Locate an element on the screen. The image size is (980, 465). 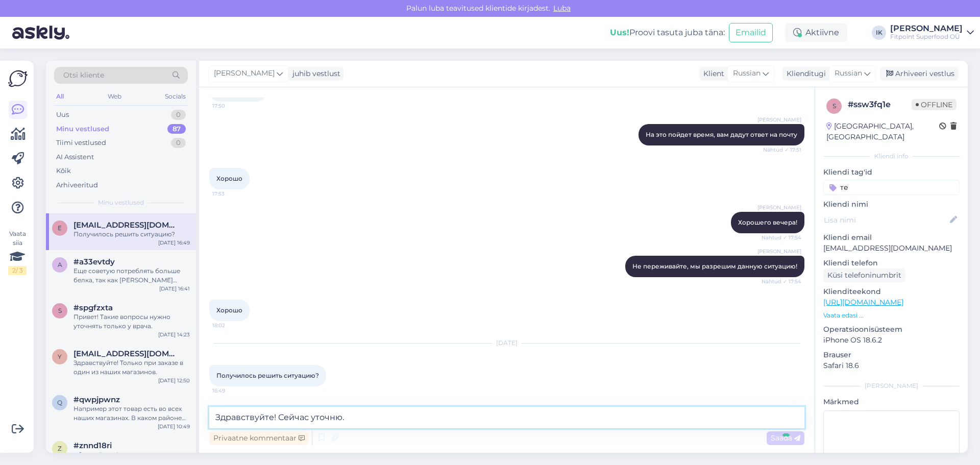
span: 17:53 is located at coordinates (231, 194).